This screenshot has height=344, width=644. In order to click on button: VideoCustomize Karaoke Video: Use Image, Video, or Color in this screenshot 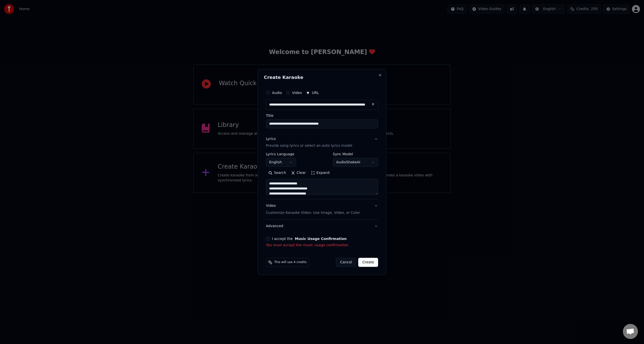, I will do `click(322, 209)`.